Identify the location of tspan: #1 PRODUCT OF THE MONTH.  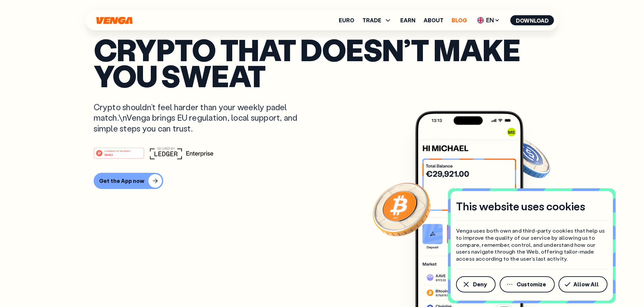
(117, 151).